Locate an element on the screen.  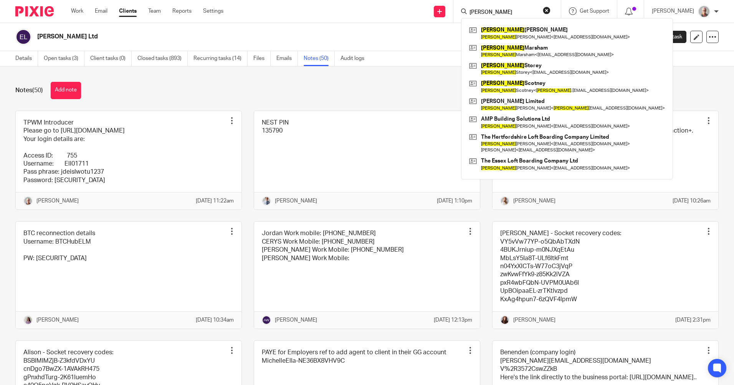
img: IMG_0011.jpg is located at coordinates (505, 320).